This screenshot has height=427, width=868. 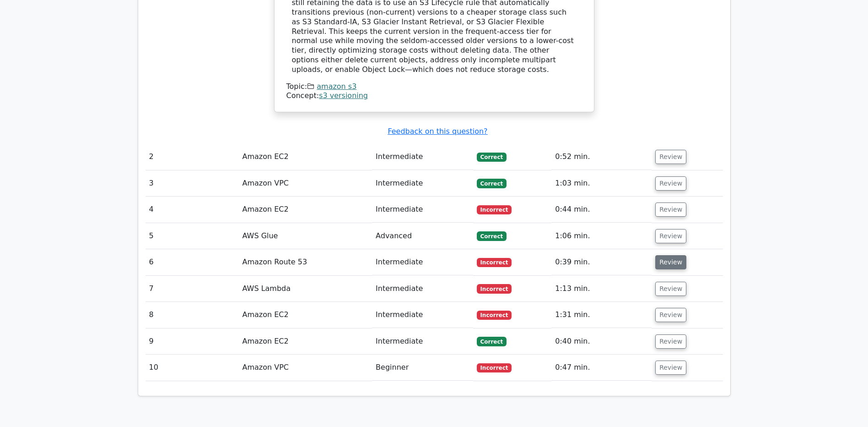 What do you see at coordinates (601, 341) in the screenshot?
I see `td: 0:40 min.` at bounding box center [601, 341].